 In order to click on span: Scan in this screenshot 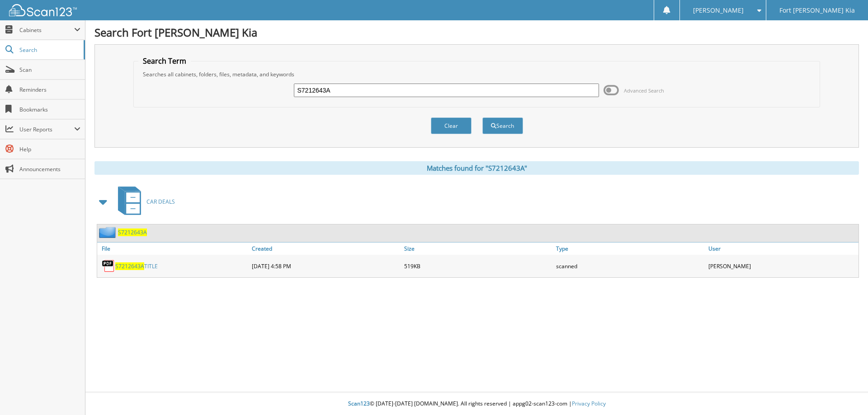, I will do `click(50, 70)`.